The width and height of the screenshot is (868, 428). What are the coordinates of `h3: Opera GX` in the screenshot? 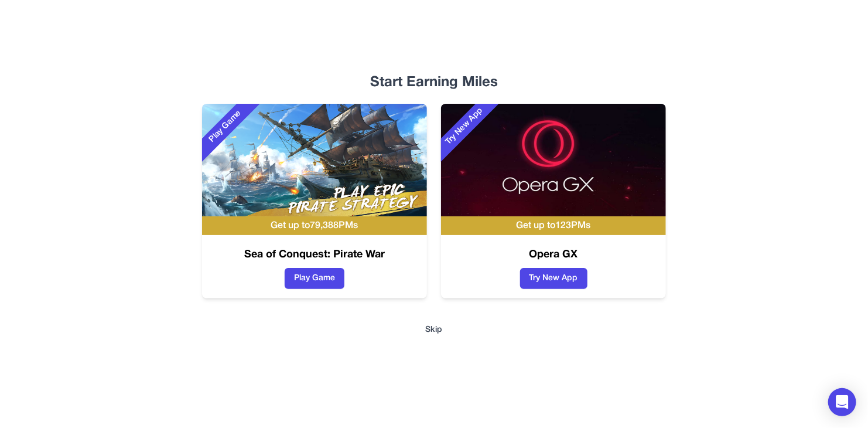 It's located at (554, 255).